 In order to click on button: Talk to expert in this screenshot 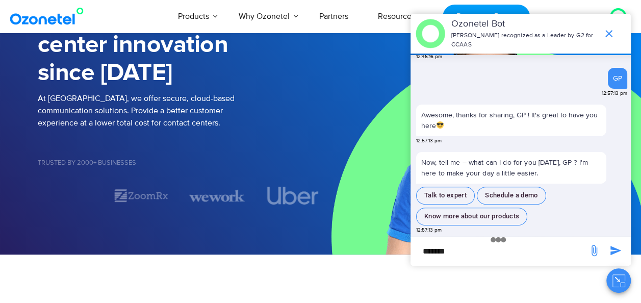, I will do `click(445, 195)`.